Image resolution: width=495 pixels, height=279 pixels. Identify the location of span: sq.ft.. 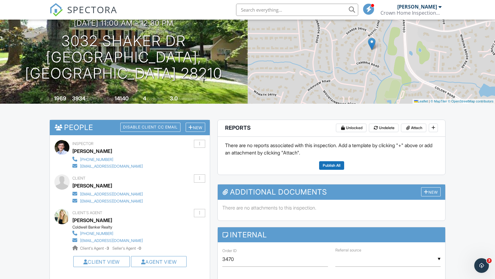
(133, 99).